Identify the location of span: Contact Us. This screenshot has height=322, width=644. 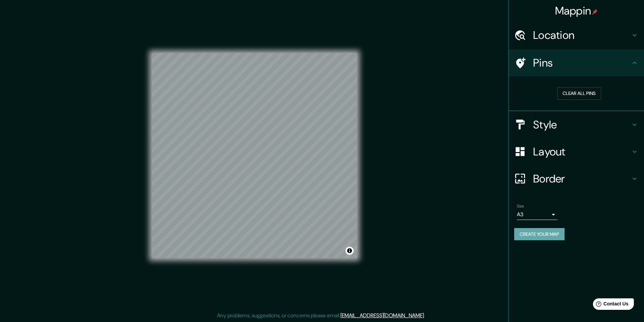
(32, 8).